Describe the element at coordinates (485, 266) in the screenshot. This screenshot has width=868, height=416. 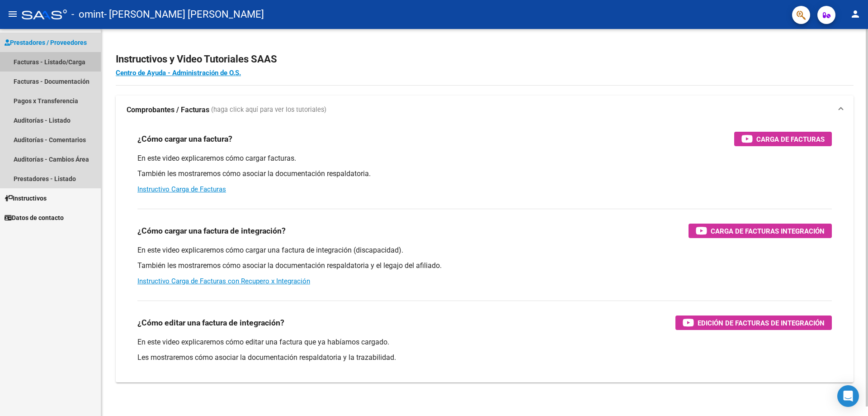
I see `p: También les mostraremos cómo asociar la documentación respaldatoria y el legajo del afiliado.` at that location.